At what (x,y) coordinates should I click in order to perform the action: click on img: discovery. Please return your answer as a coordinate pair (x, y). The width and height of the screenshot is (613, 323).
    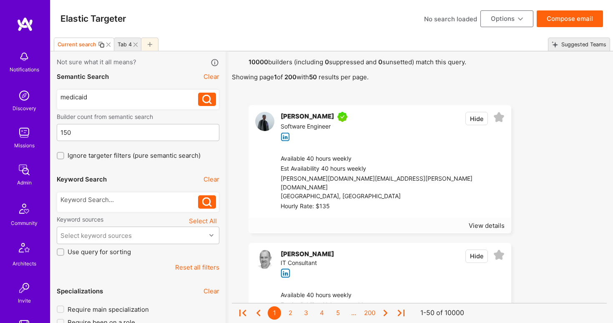
    Looking at the image, I should click on (24, 95).